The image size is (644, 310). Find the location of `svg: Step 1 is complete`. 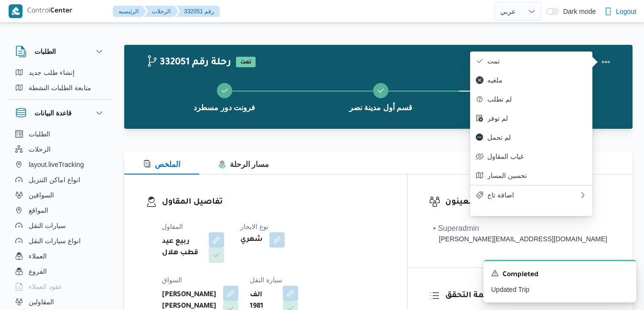

svg: Step 1 is complete is located at coordinates (224, 91).